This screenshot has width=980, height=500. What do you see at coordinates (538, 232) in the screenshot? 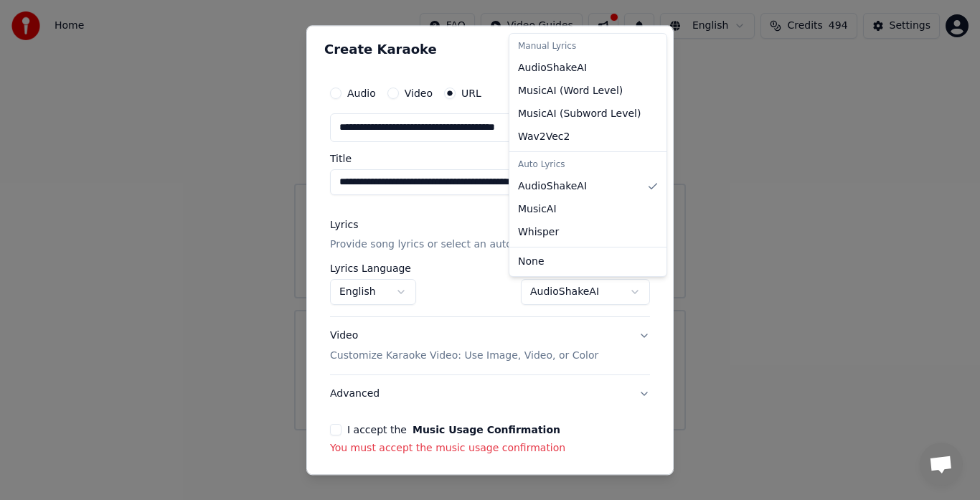
I see `span: Whisper` at bounding box center [538, 232].